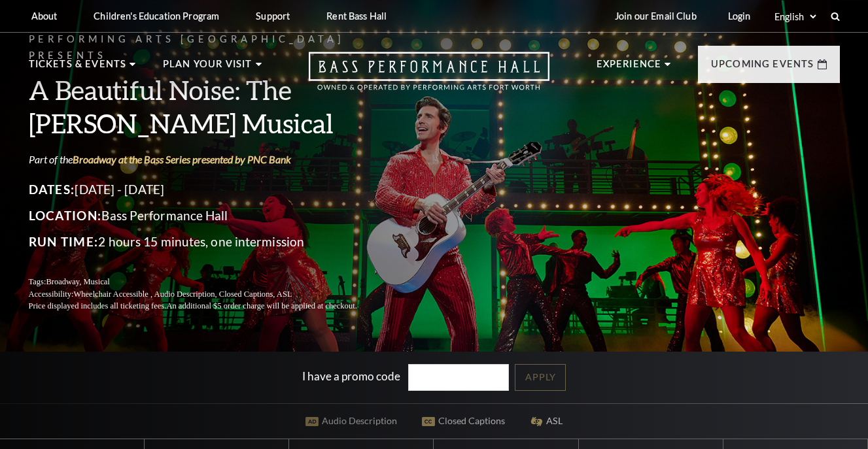 The width and height of the screenshot is (868, 449). Describe the element at coordinates (208, 159) in the screenshot. I see `p: Part of the` at that location.